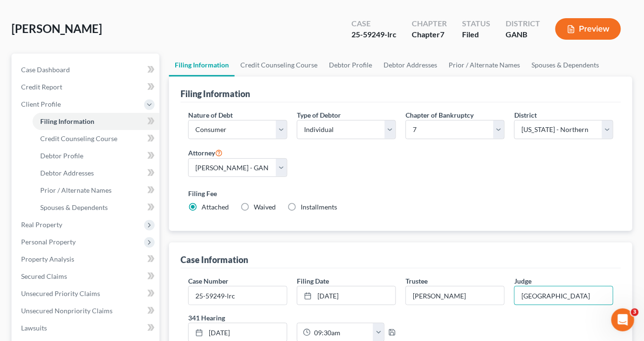 Image resolution: width=644 pixels, height=341 pixels. I want to click on span: Credit Report, so click(42, 87).